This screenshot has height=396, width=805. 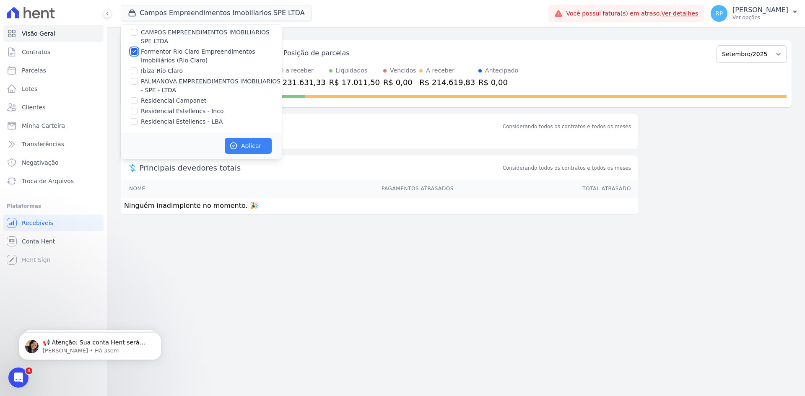 I want to click on div: Plataformas, so click(x=53, y=206).